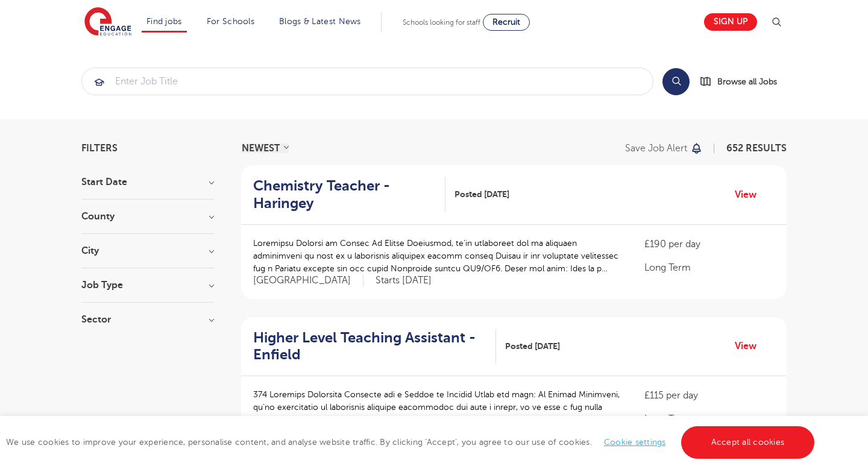  I want to click on h3: City, so click(148, 251).